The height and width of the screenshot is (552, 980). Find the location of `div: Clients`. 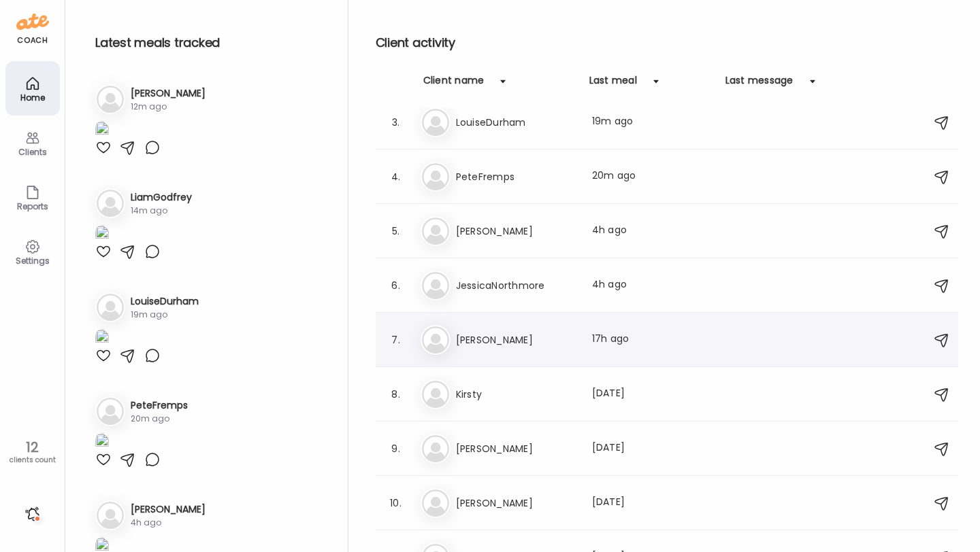

div: Clients is located at coordinates (33, 152).